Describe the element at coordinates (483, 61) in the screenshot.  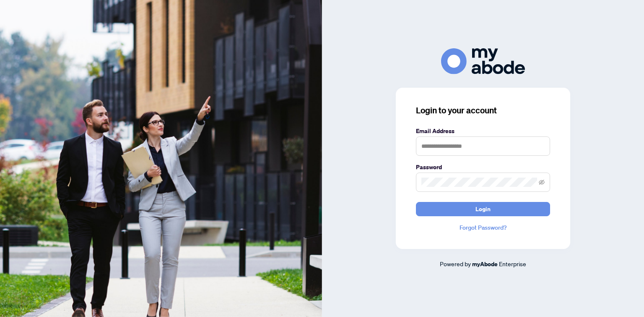
I see `img: ma-logo` at that location.